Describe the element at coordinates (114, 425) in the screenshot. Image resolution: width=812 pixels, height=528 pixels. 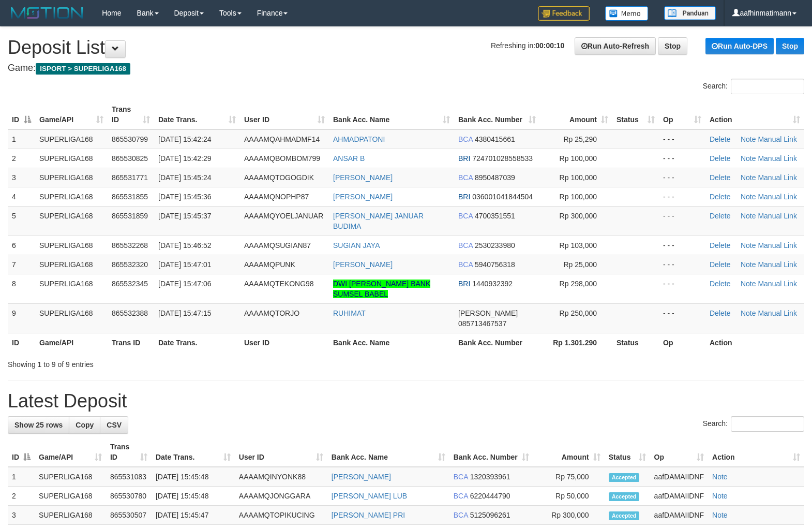
I see `span: CSV` at that location.